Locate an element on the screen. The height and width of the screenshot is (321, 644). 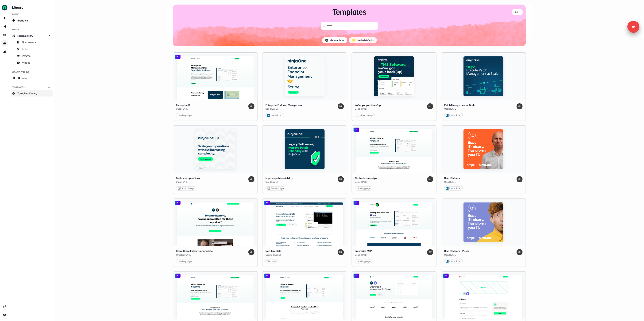
div: Beat IT Misery - Purple is located at coordinates (457, 251).